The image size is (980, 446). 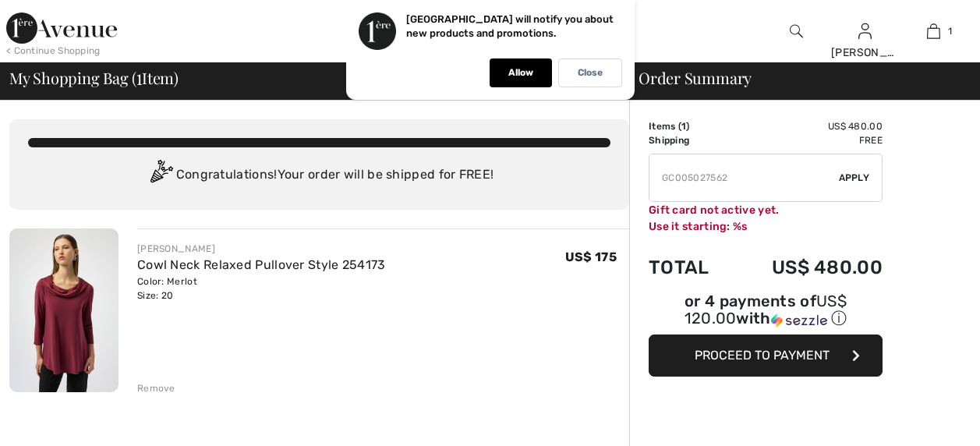 I want to click on td: Shipping, so click(x=690, y=141).